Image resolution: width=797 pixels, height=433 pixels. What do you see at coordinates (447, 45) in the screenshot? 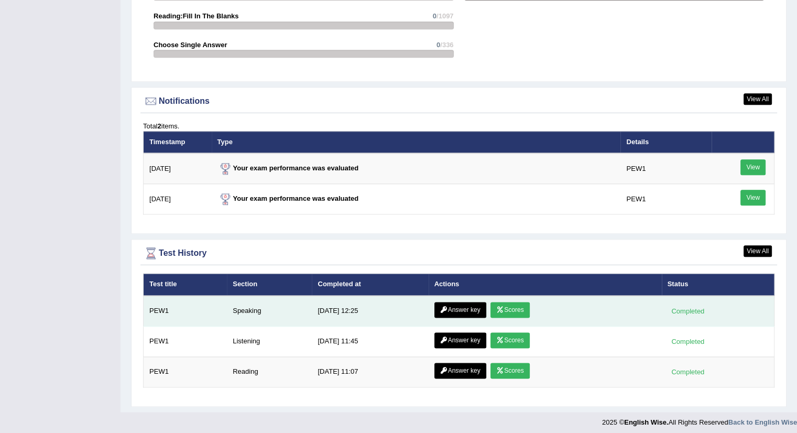
I see `span: /336` at bounding box center [447, 45].